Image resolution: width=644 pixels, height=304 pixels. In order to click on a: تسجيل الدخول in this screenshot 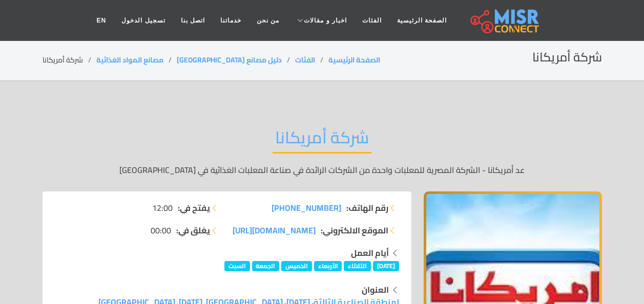, I will do `click(143, 21)`.